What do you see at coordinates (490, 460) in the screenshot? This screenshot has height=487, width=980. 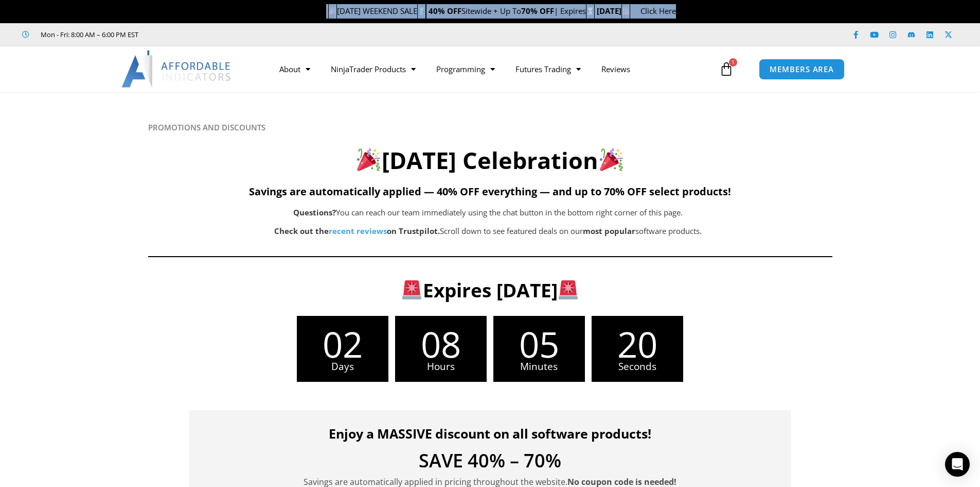 I see `h4: SAVE 40% – 70%` at bounding box center [490, 460].